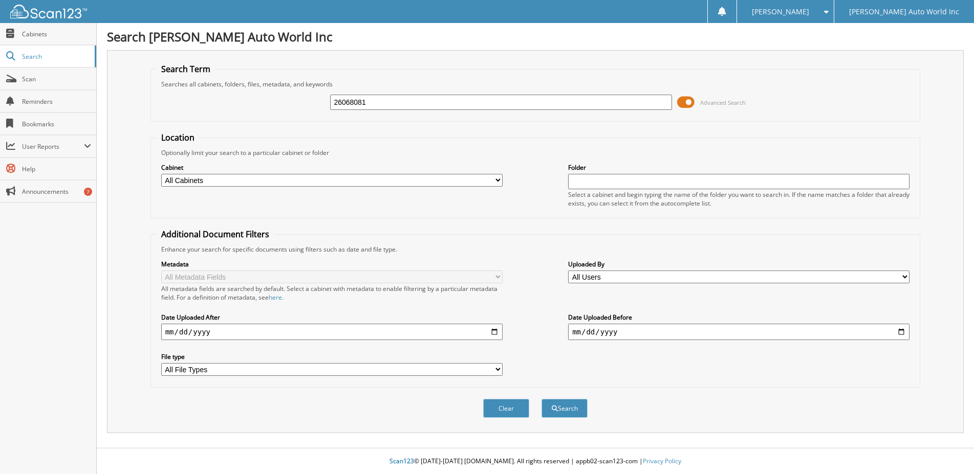  What do you see at coordinates (535, 152) in the screenshot?
I see `div: Optionally limit your search to a particular cabinet or folder` at bounding box center [535, 152].